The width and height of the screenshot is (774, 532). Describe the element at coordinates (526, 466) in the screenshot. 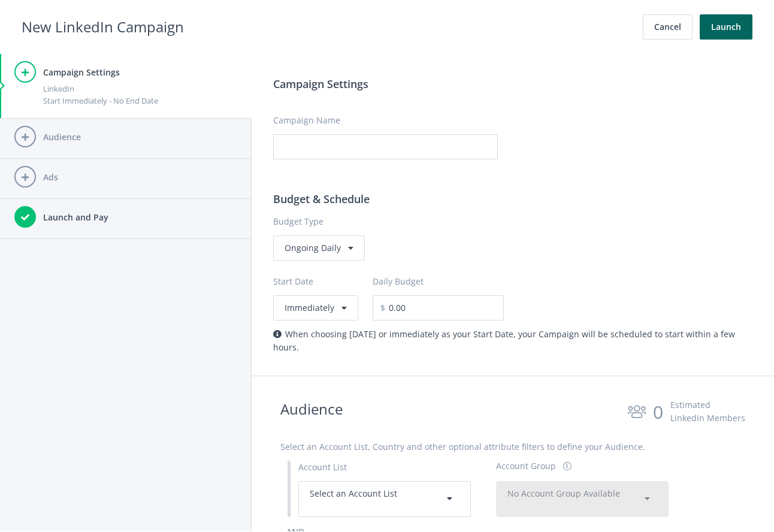

I see `div: Account Group` at that location.